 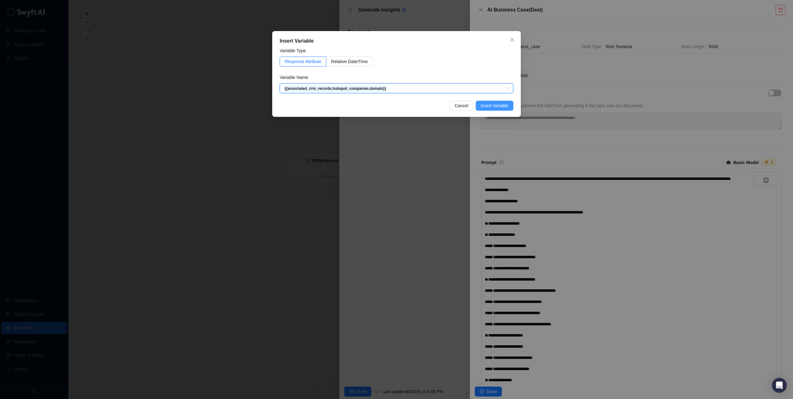 I want to click on label: Variable Type, so click(x=295, y=51).